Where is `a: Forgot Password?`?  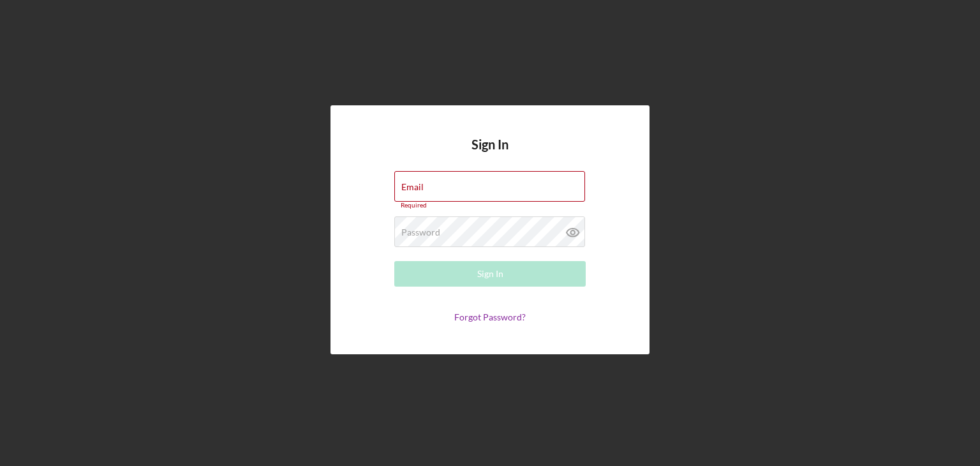 a: Forgot Password? is located at coordinates (490, 317).